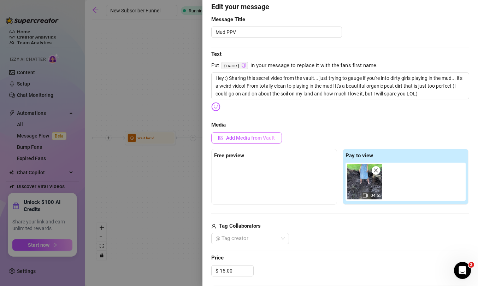 This screenshot has width=478, height=286. What do you see at coordinates (243, 65) in the screenshot?
I see `button: Click to Copy` at bounding box center [243, 65].